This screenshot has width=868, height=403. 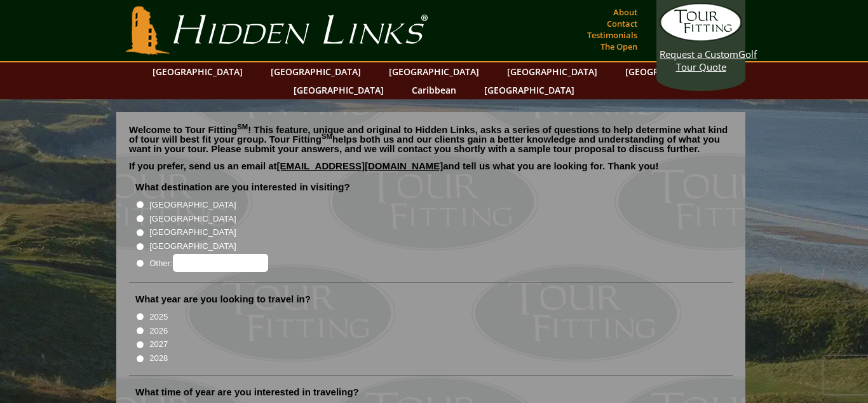 I want to click on label: 2027, so click(x=158, y=344).